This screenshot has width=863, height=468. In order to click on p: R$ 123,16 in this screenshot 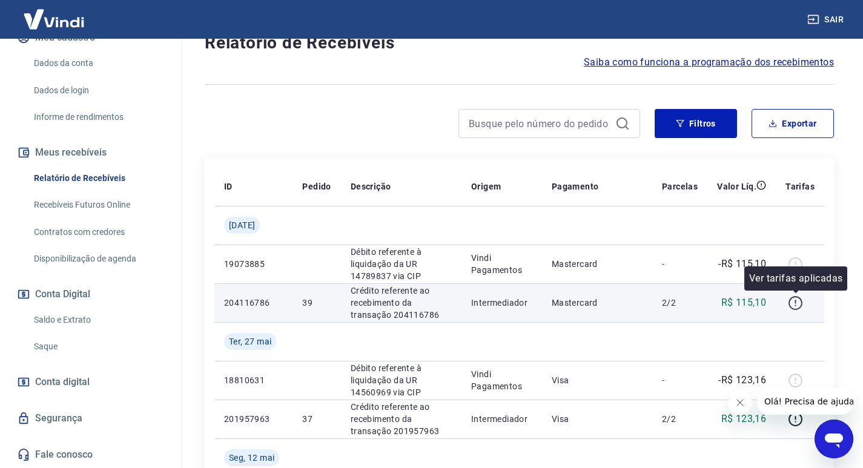, I will do `click(743, 419)`.